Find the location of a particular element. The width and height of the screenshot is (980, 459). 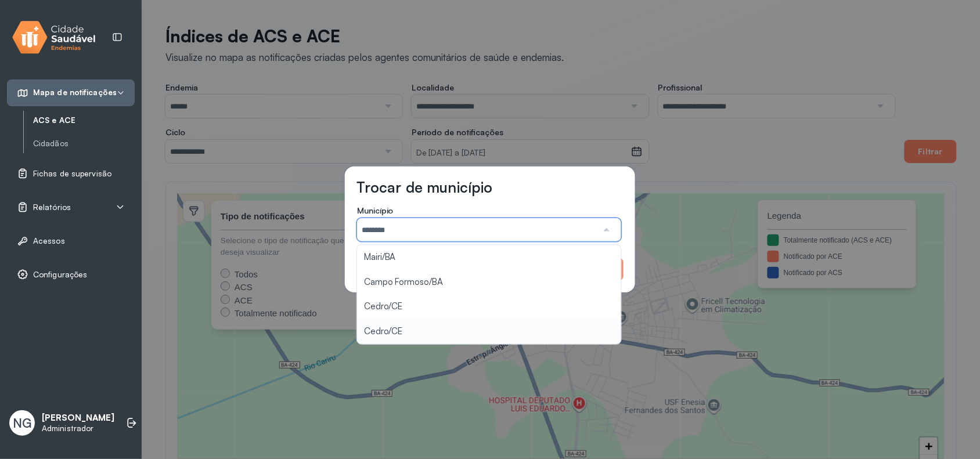

img: logo.svg is located at coordinates (54, 37).